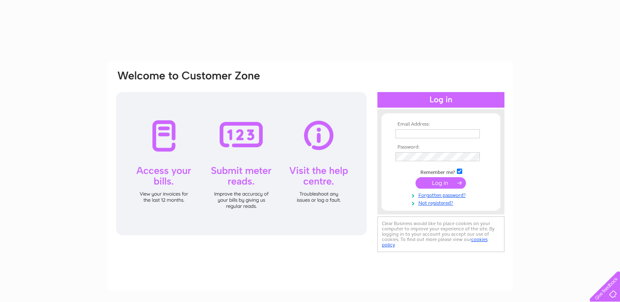 The width and height of the screenshot is (620, 302). What do you see at coordinates (441, 125) in the screenshot?
I see `th: Email Address:` at bounding box center [441, 125].